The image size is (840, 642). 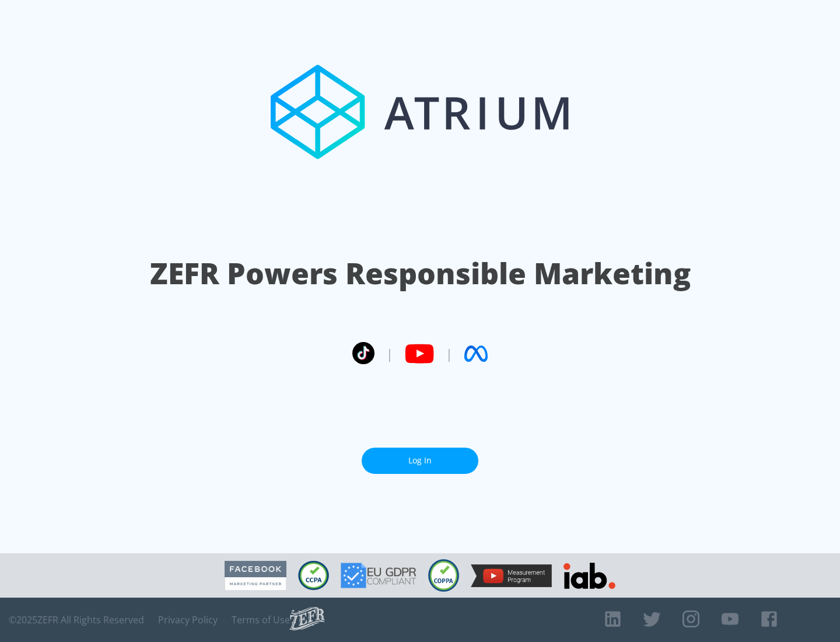 What do you see at coordinates (444, 575) in the screenshot?
I see `img: COPPA Compliant` at bounding box center [444, 575].